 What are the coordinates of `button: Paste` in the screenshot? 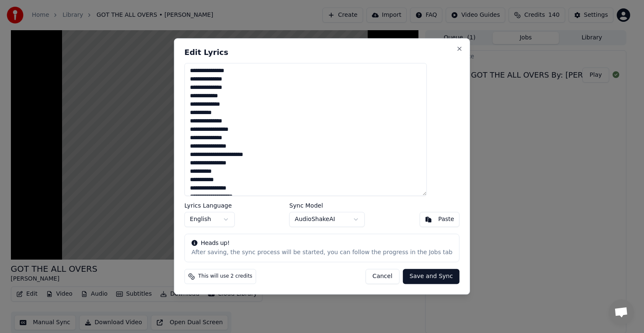 It's located at (439, 220).